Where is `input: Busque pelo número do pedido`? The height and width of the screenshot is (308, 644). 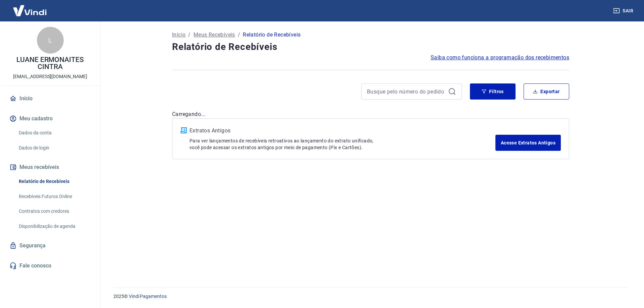 input: Busque pelo número do pedido is located at coordinates (406, 92).